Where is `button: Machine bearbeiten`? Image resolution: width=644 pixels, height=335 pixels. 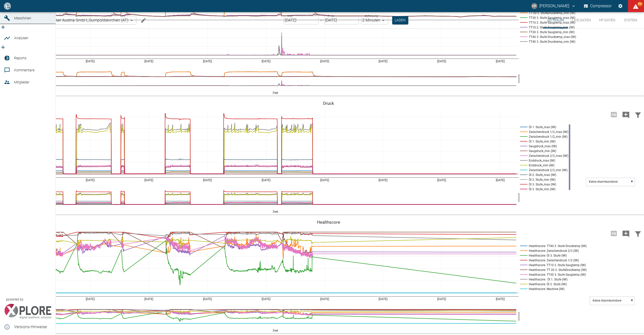
button: Machine bearbeiten is located at coordinates (143, 21).